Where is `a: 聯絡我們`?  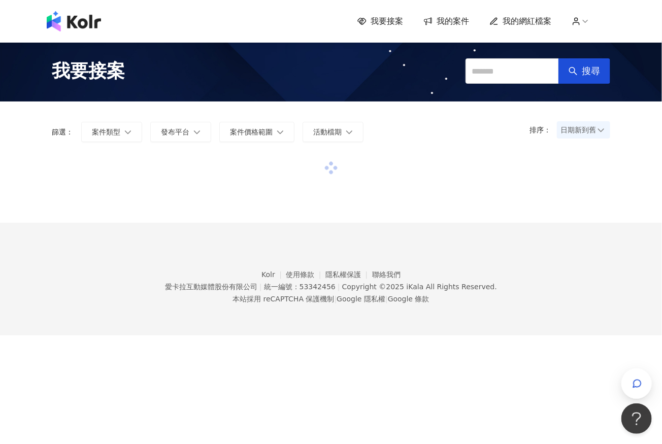
a: 聯絡我們 is located at coordinates (386, 275).